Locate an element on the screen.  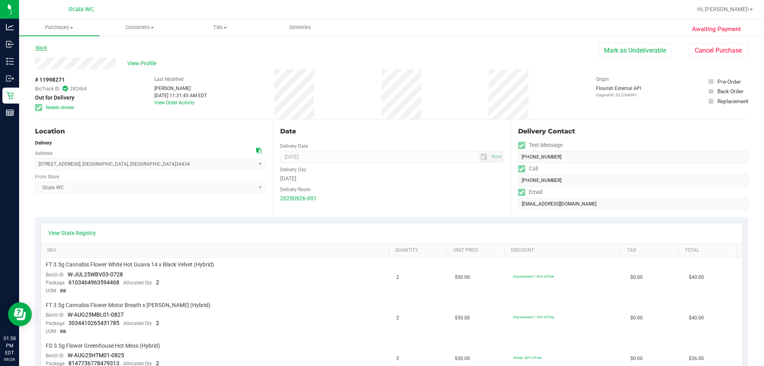
inline-svg: Inventory is located at coordinates (10, 61).